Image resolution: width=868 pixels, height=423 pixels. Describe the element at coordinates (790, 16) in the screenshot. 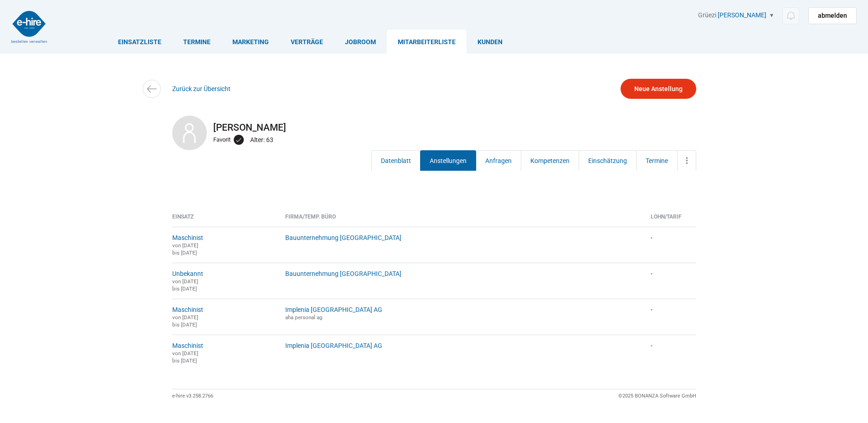

I see `img: icon-notification.svg` at that location.